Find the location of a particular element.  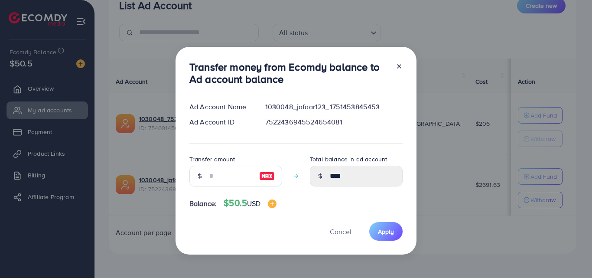

span: Cancel is located at coordinates (341, 231).